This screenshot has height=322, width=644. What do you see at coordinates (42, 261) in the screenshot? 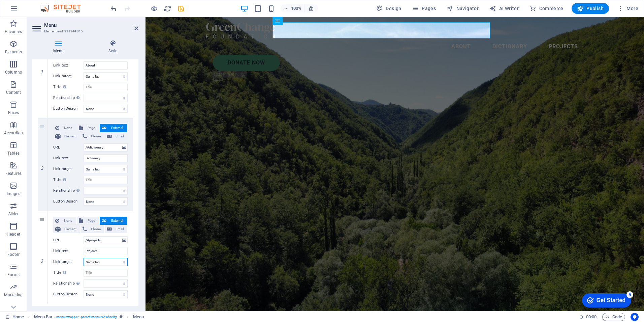
I see `em: 3` at bounding box center [42, 261].